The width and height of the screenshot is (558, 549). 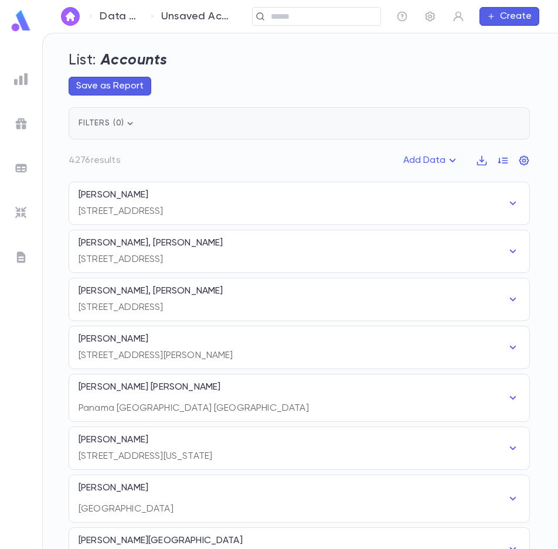 I want to click on img: logo, so click(x=21, y=20).